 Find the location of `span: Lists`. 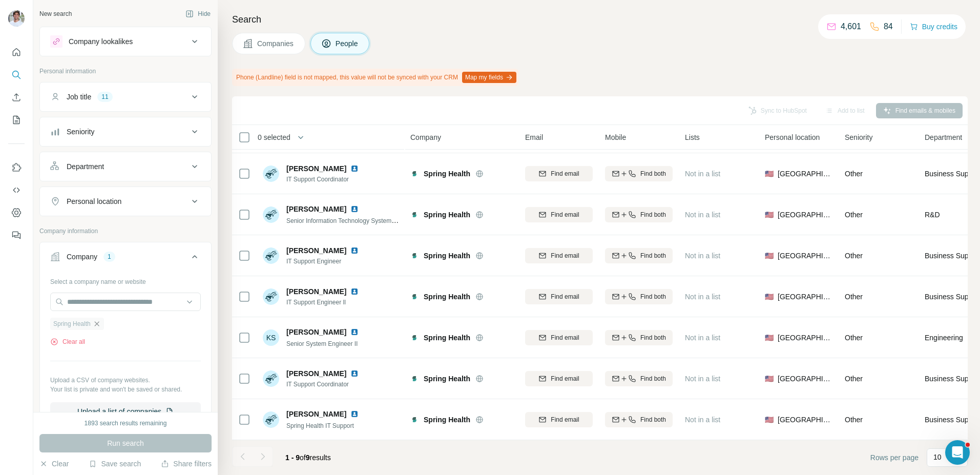

span: Lists is located at coordinates (692, 137).